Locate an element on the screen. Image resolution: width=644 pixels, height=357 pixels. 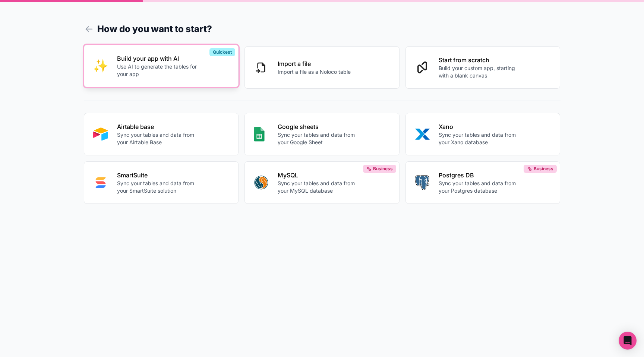
p: Google sheets is located at coordinates (319, 127).